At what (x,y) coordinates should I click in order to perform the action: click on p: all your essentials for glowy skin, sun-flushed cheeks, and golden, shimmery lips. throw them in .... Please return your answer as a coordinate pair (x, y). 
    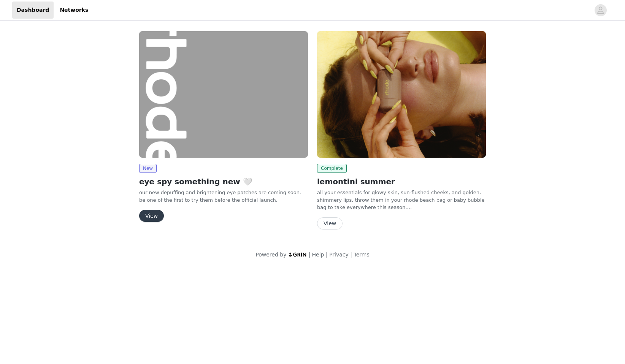
    Looking at the image, I should click on (401, 199).